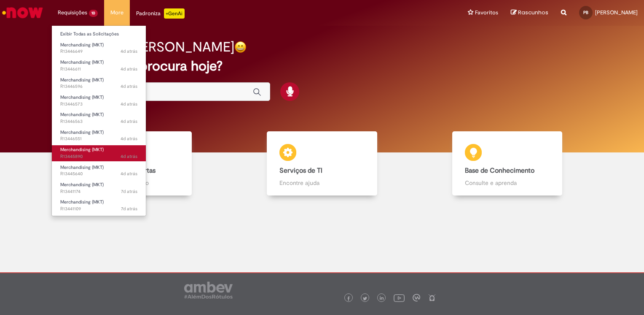  Describe the element at coordinates (99, 171) in the screenshot. I see `a: Aberto R13445640 : Merchandising (MKT)` at that location.